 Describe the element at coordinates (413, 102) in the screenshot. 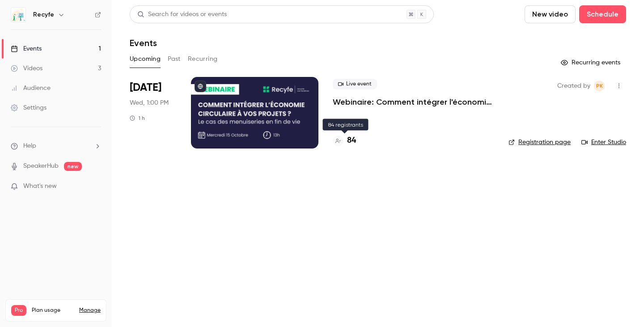

I see `p: Webinaire: Comment intégrer l'économie circulaire dans vos projets ?` at that location.